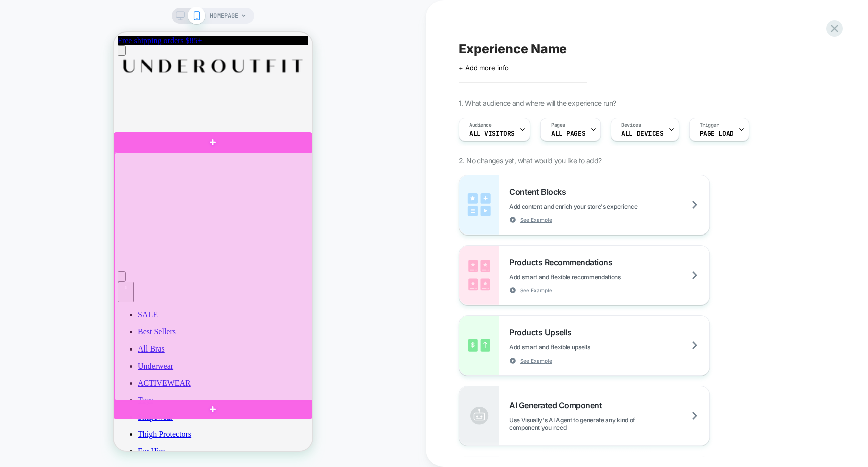  I want to click on div: 1 / 1, so click(104, 8).